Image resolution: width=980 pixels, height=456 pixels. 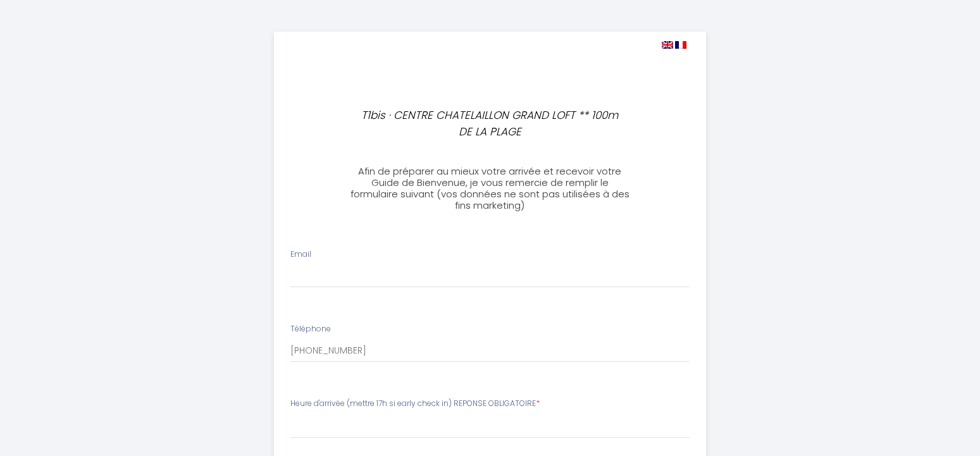 What do you see at coordinates (667, 45) in the screenshot?
I see `img: en.png` at bounding box center [667, 45].